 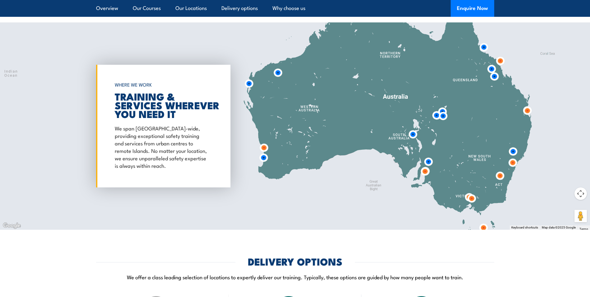 What do you see at coordinates (580, 216) in the screenshot?
I see `button: Drag Pegman onto the map to open Street View` at bounding box center [580, 216].